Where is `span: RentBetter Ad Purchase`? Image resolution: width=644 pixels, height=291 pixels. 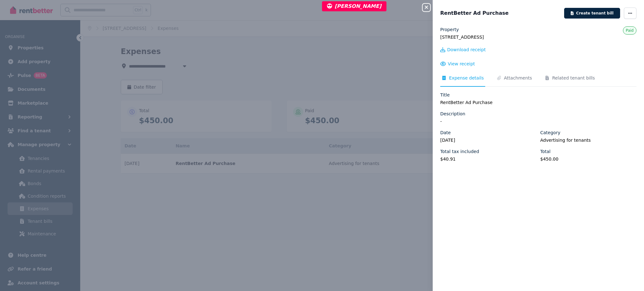
span: RentBetter Ad Purchase is located at coordinates (474, 13).